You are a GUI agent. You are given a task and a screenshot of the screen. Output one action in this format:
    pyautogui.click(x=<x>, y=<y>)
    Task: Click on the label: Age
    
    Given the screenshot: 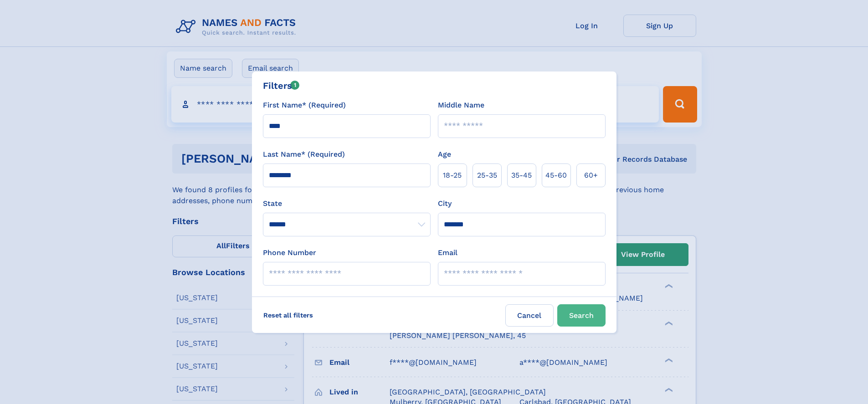 What is the action you would take?
    pyautogui.click(x=444, y=154)
    